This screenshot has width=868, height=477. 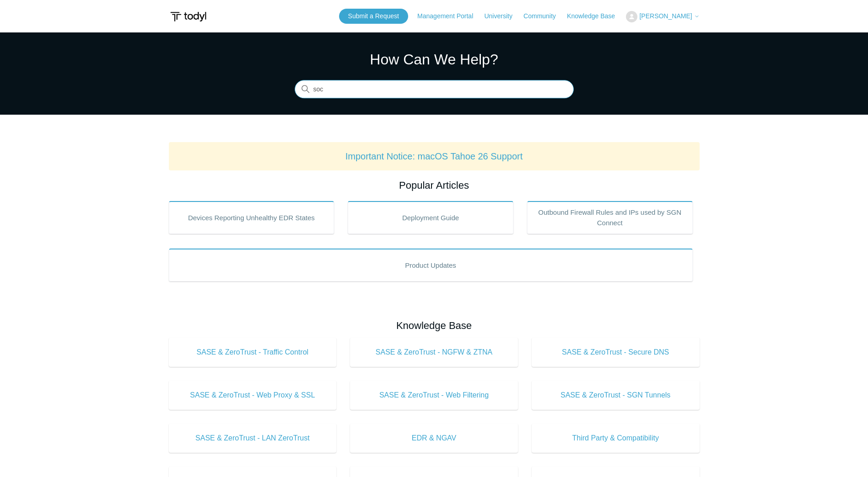 I want to click on span: Third Party & Compatibility, so click(x=615, y=438).